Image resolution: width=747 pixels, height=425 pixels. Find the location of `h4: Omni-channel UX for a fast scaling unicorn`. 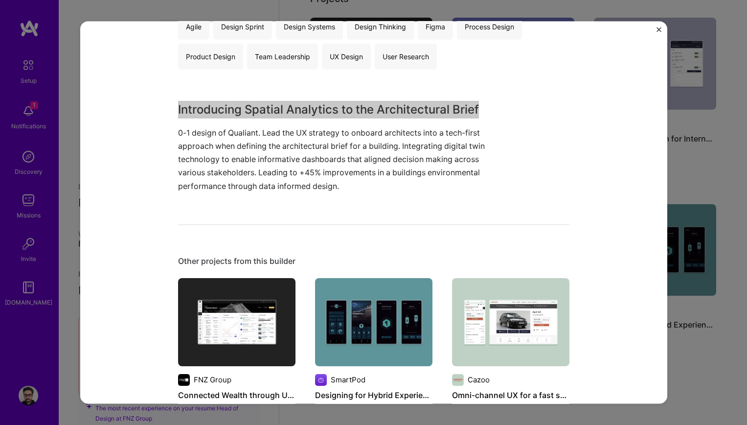

h4: Omni-channel UX for a fast scaling unicorn is located at coordinates (511, 395).